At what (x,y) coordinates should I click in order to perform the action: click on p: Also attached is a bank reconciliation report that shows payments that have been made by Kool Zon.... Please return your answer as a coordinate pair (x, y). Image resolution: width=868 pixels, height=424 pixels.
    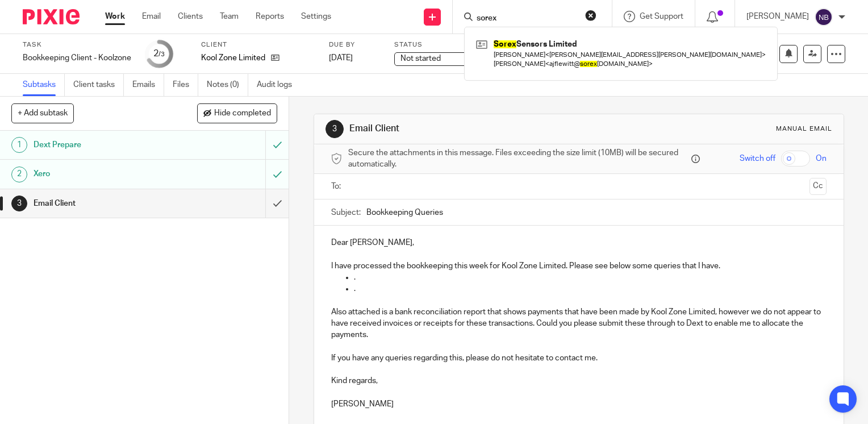
    Looking at the image, I should click on (578, 323).